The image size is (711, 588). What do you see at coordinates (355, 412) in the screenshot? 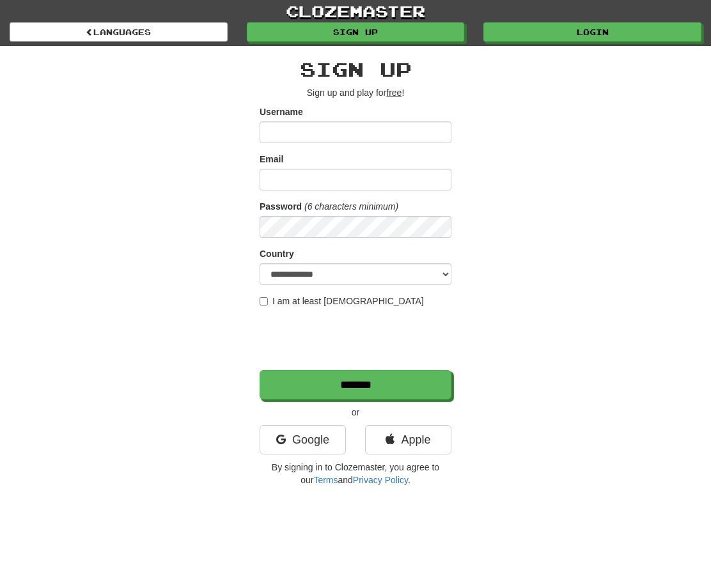
I see `p: or` at bounding box center [355, 412].